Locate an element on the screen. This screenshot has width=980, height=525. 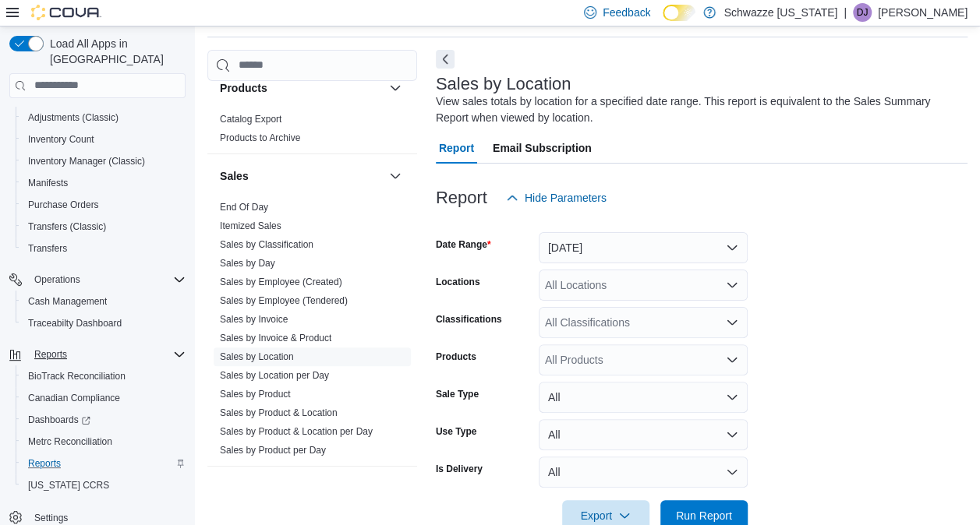
div: View sales totals by location for a specified date range. This report is equivalent to the Sales ... is located at coordinates (697, 110).